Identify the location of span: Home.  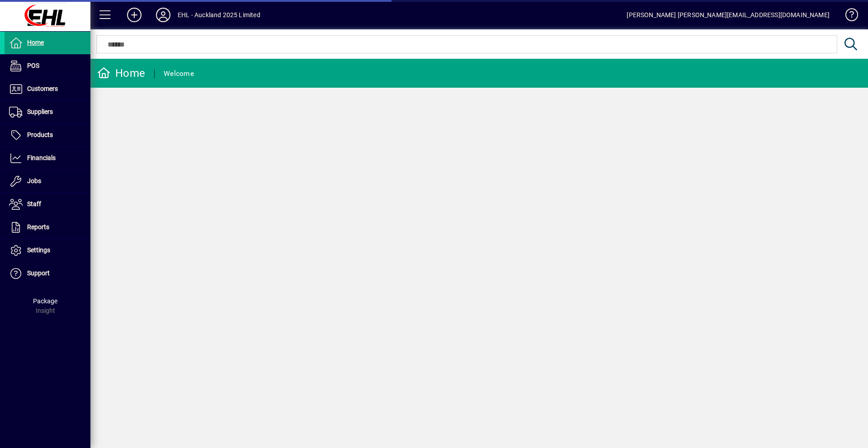
(35, 43).